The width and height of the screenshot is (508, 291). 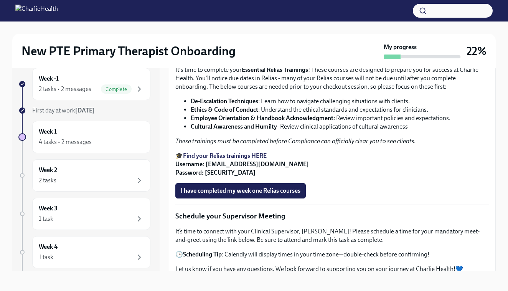 I want to click on div: 2 tasks • 2 messages, so click(x=65, y=89).